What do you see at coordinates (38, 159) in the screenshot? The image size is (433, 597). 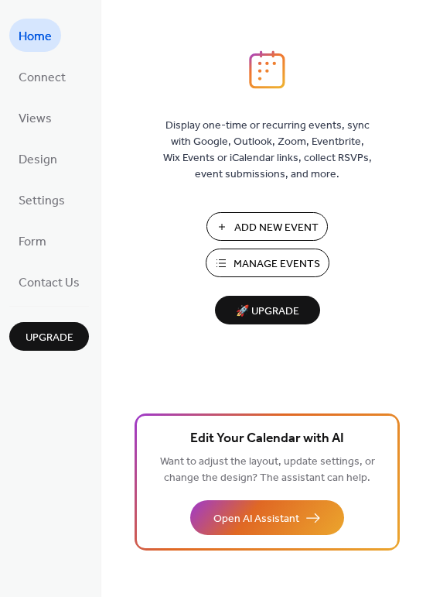 I see `span: Design` at bounding box center [38, 159].